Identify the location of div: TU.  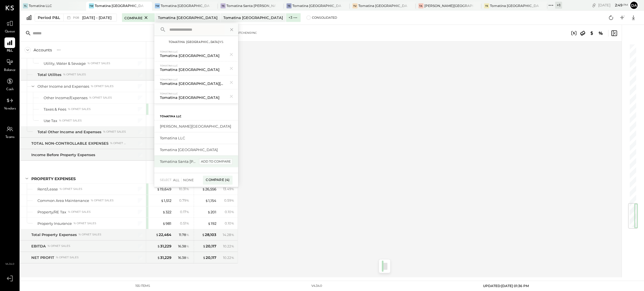
(355, 6).